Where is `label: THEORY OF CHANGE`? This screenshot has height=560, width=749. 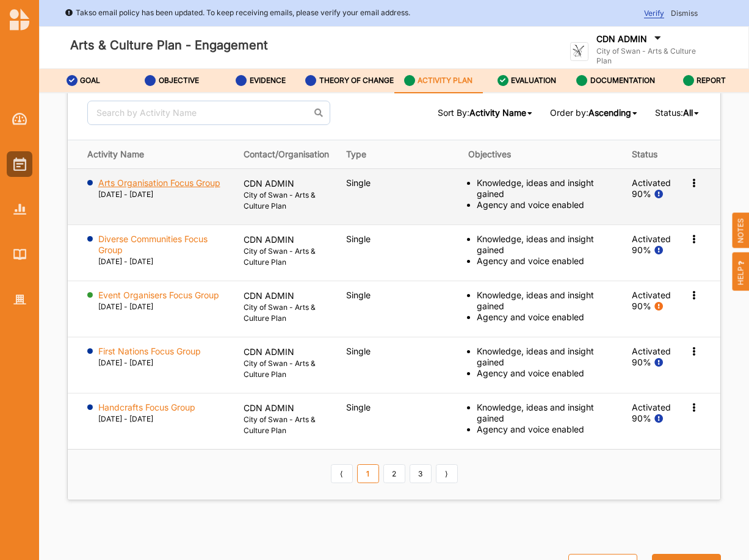
label: THEORY OF CHANGE is located at coordinates (356, 81).